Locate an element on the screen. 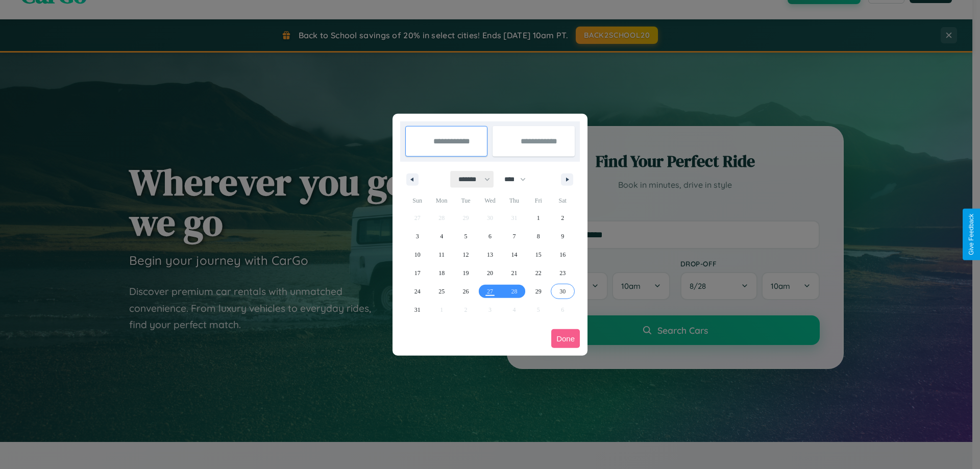  button: 11 is located at coordinates (441, 255).